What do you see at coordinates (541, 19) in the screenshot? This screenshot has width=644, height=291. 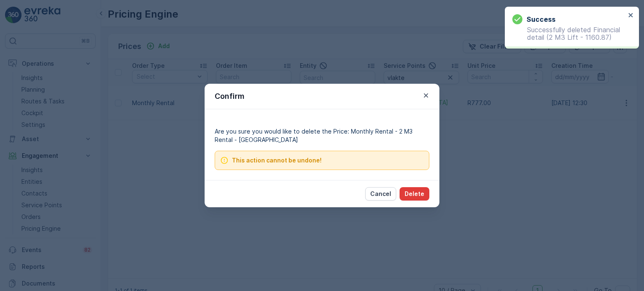 I see `h3: Success` at bounding box center [541, 19].